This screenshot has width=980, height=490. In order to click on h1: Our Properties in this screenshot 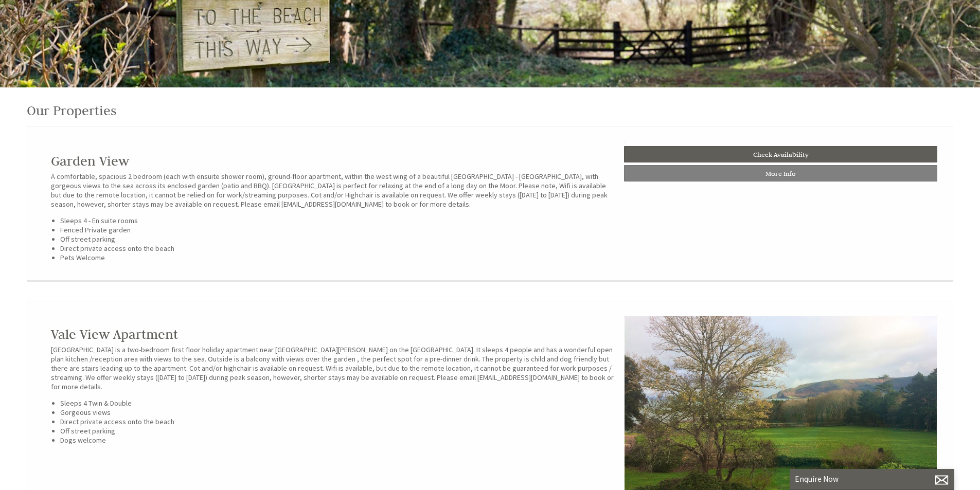, I will do `click(328, 111)`.